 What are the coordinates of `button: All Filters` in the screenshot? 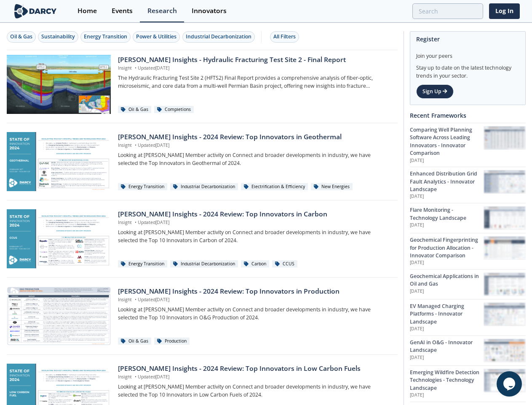 It's located at (285, 37).